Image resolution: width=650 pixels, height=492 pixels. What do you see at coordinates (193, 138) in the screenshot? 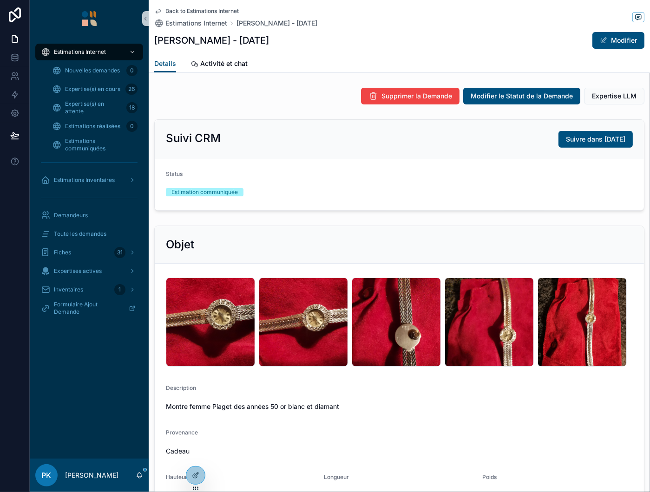
I see `h2: Suivi CRM` at bounding box center [193, 138].